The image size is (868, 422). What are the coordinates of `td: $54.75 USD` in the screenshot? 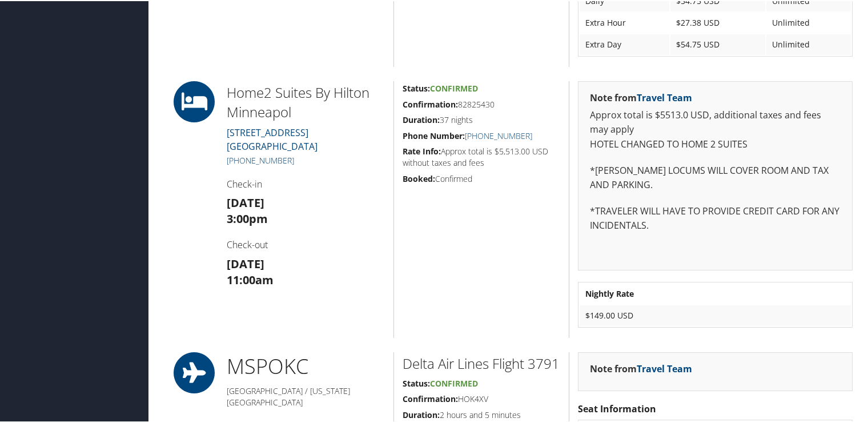 It's located at (718, 43).